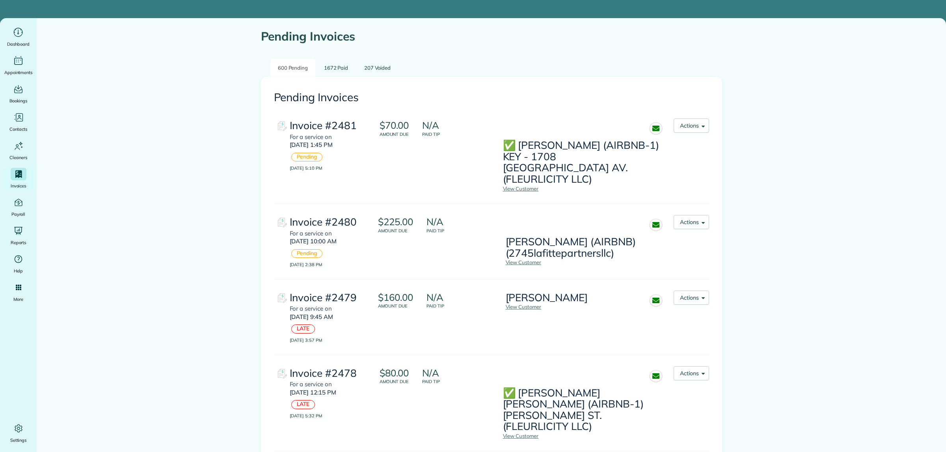 The image size is (946, 452). What do you see at coordinates (395, 222) in the screenshot?
I see `p: $225.00` at bounding box center [395, 222].